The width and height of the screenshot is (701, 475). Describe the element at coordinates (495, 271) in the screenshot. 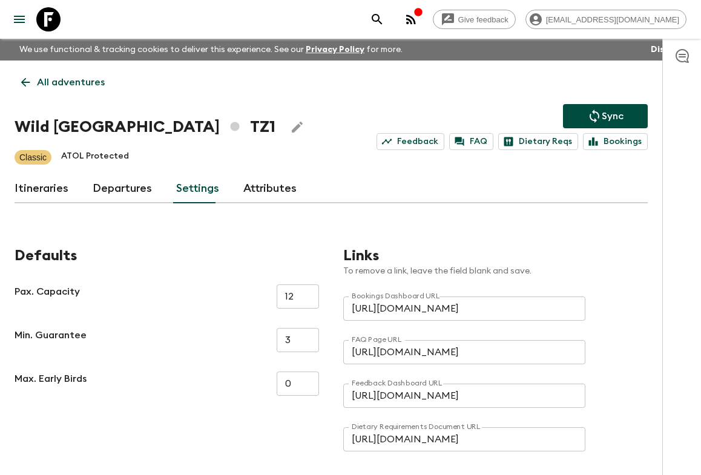

I see `p: To remove a link, leave the field blank and save.` at that location.